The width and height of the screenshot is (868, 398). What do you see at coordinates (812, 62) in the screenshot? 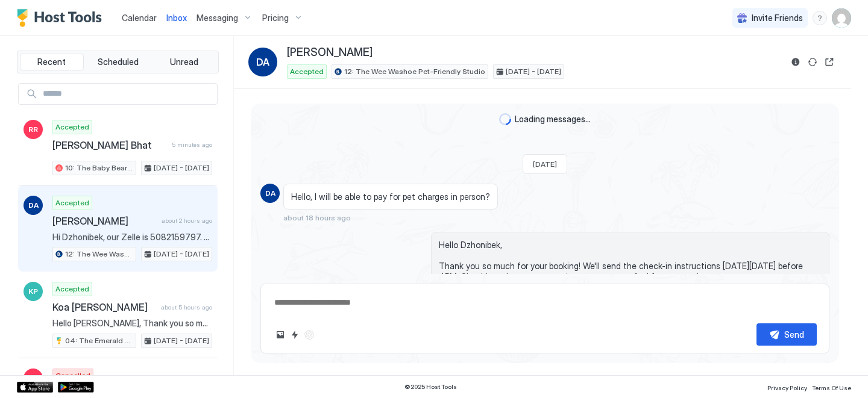
I see `button: Sync reservation` at bounding box center [812, 62].